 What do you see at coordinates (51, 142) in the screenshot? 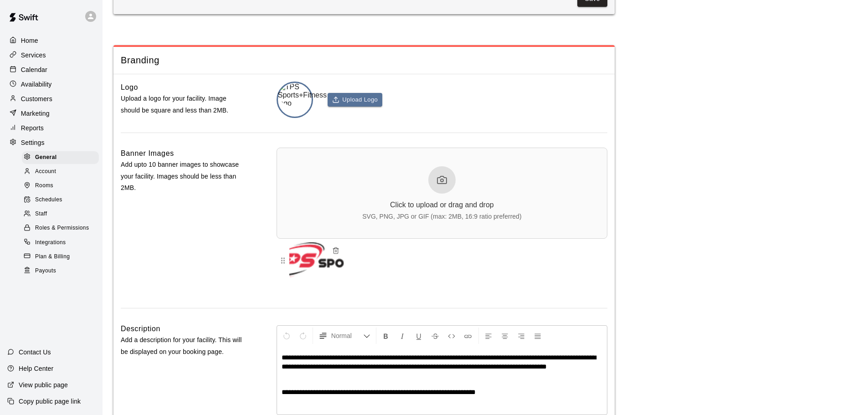
I see `a: Settings` at bounding box center [51, 142].